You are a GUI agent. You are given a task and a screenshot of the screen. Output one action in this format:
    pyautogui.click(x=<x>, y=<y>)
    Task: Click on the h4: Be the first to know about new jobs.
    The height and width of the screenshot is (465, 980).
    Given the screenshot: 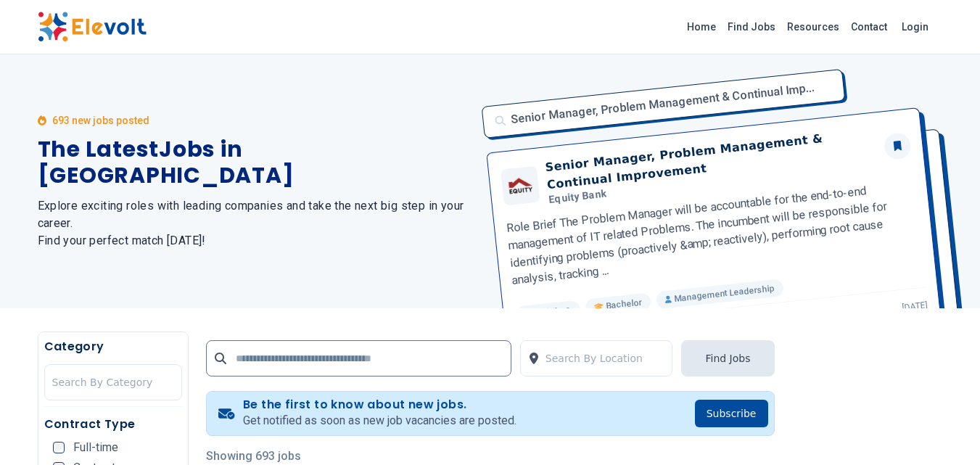 What is the action you would take?
    pyautogui.click(x=380, y=405)
    